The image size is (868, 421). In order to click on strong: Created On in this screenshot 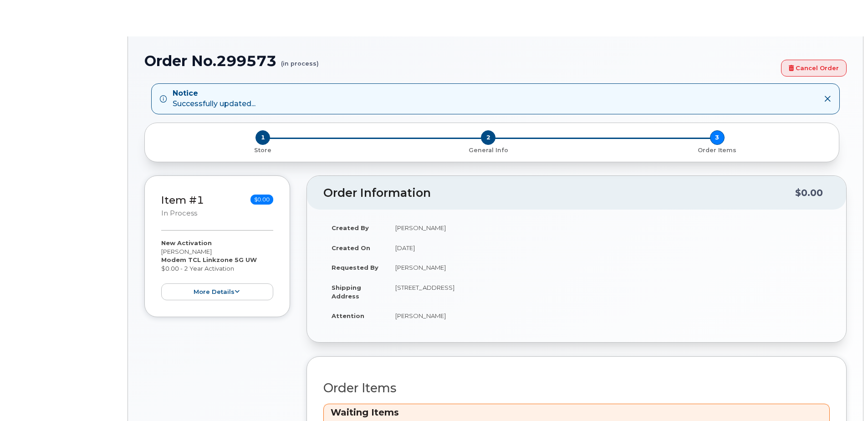, I will do `click(350, 248)`.